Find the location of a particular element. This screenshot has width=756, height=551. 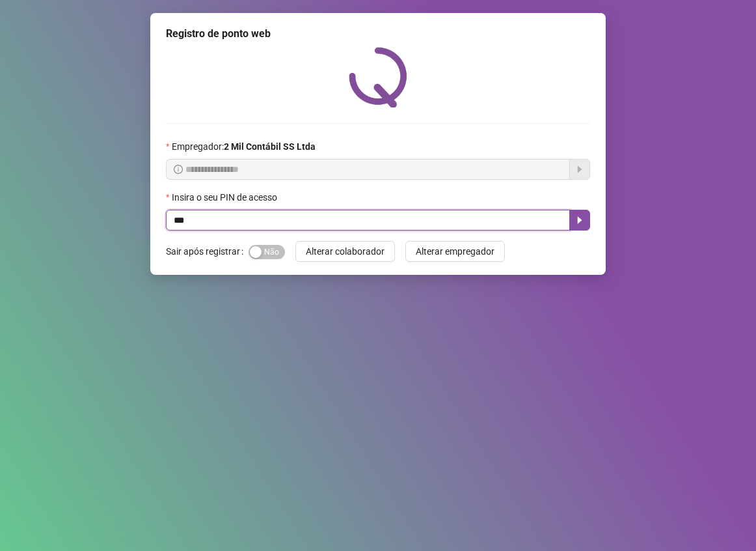

button: Alterar empregador is located at coordinates (455, 251).